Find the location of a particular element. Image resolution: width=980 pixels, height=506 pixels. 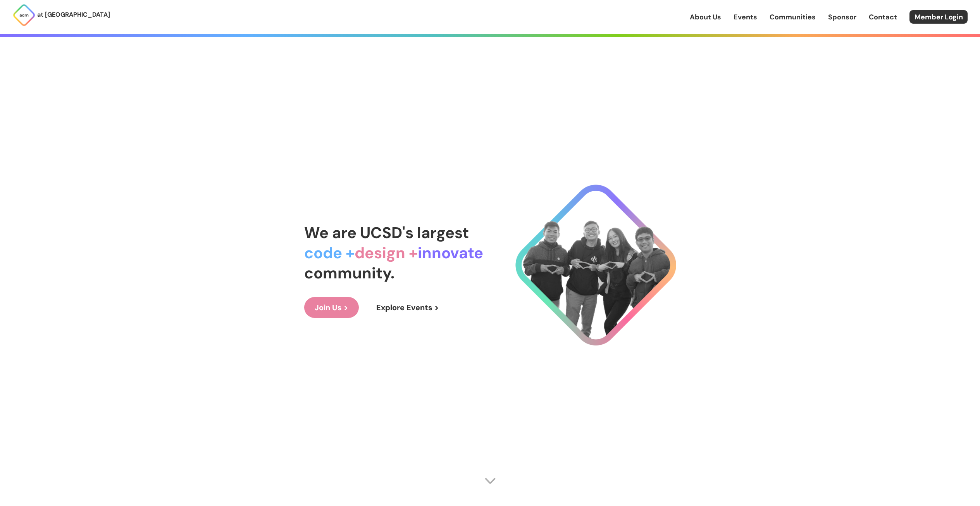

a: Events is located at coordinates (745, 17).